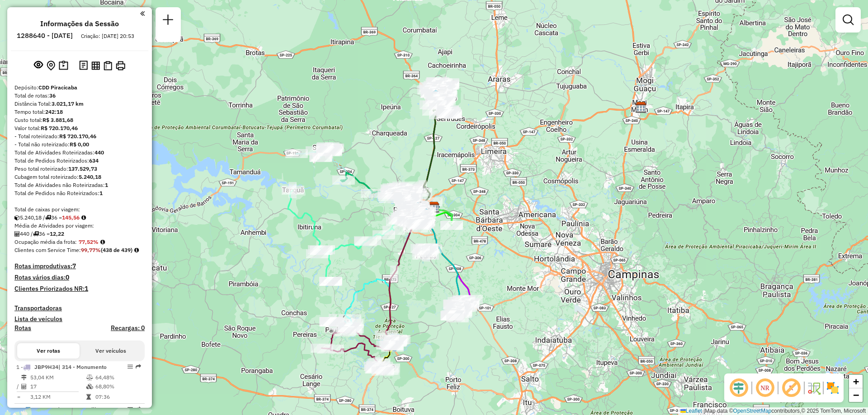 The width and height of the screenshot is (868, 415). Describe the element at coordinates (738, 388) in the screenshot. I see `span: Ocultar deslocamento` at that location.